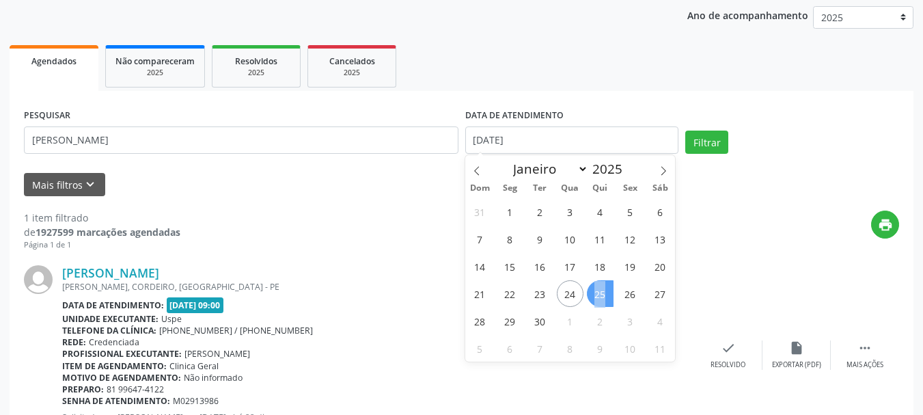  Describe the element at coordinates (256, 61) in the screenshot. I see `span: Resolvidos` at that location.